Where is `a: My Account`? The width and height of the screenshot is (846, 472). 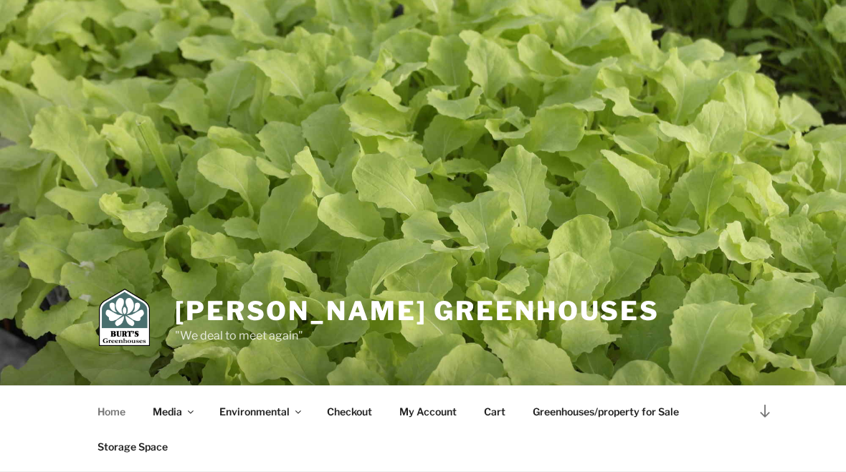
a: My Account is located at coordinates (427, 412).